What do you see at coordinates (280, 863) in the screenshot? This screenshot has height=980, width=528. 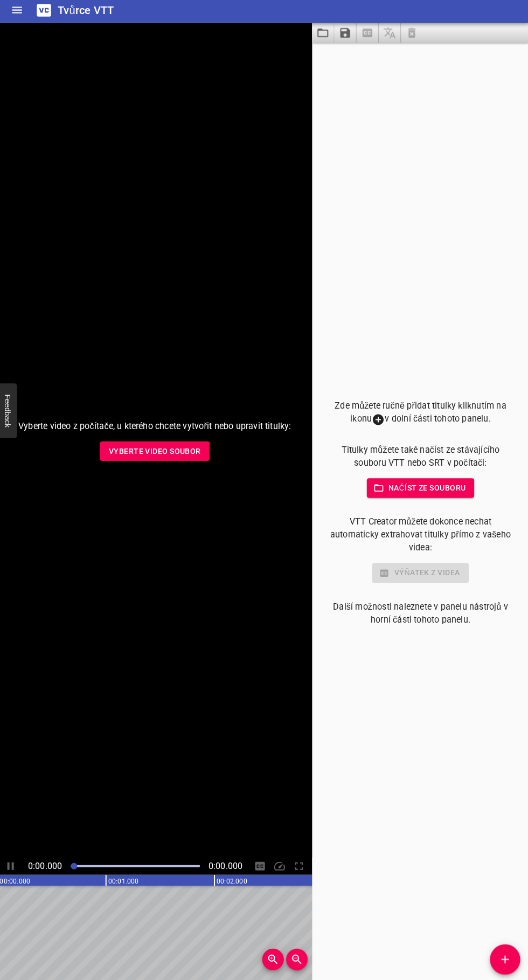 I see `div: Rychlost přehrávání` at bounding box center [280, 863].